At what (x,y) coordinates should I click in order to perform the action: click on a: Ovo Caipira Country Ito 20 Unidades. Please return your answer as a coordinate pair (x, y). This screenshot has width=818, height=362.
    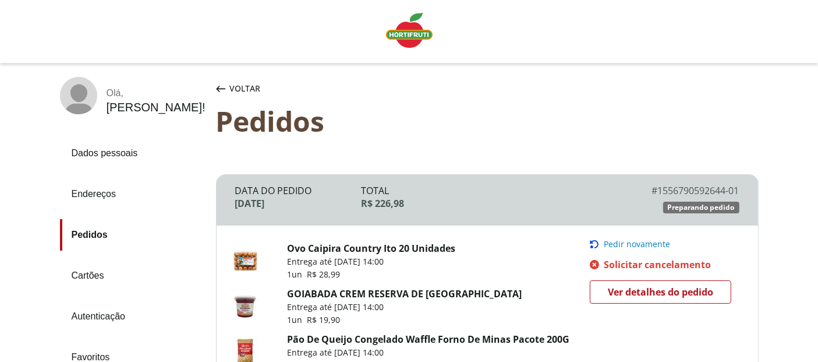
    Looking at the image, I should click on (371, 248).